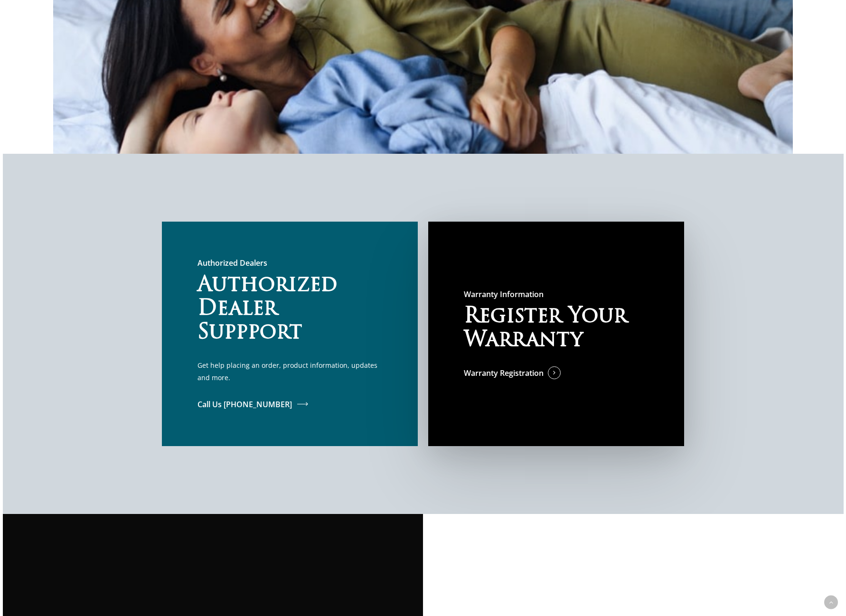 The image size is (846, 616). What do you see at coordinates (512, 373) in the screenshot?
I see `a: Warranty Registration` at bounding box center [512, 373].